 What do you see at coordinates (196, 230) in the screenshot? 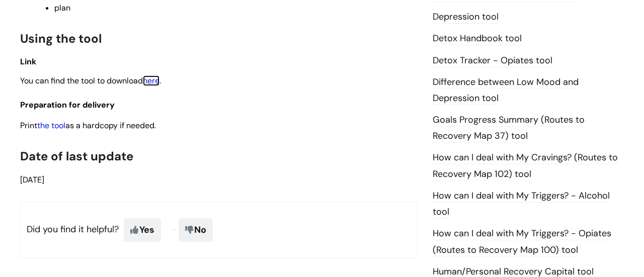
I see `span: No` at bounding box center [196, 230].